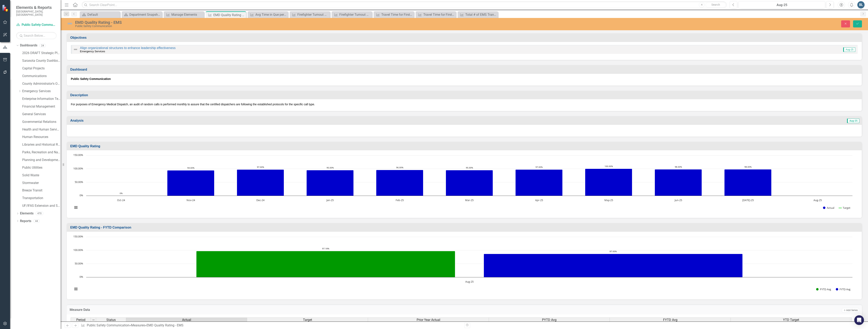 The image size is (868, 329). What do you see at coordinates (463, 183) in the screenshot?
I see `svg: Interactive chart` at bounding box center [463, 183].